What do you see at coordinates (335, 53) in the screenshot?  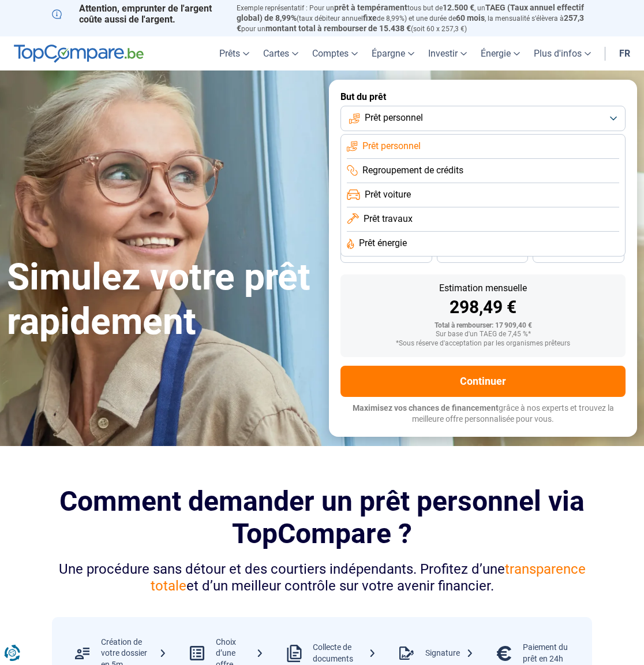 I see `a: Comptes` at bounding box center [335, 53].